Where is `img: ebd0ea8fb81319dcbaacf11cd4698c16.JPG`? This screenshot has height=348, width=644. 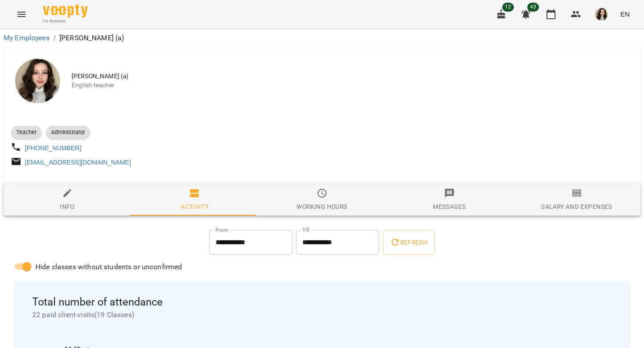 img: ebd0ea8fb81319dcbaacf11cd4698c16.JPG is located at coordinates (601, 14).